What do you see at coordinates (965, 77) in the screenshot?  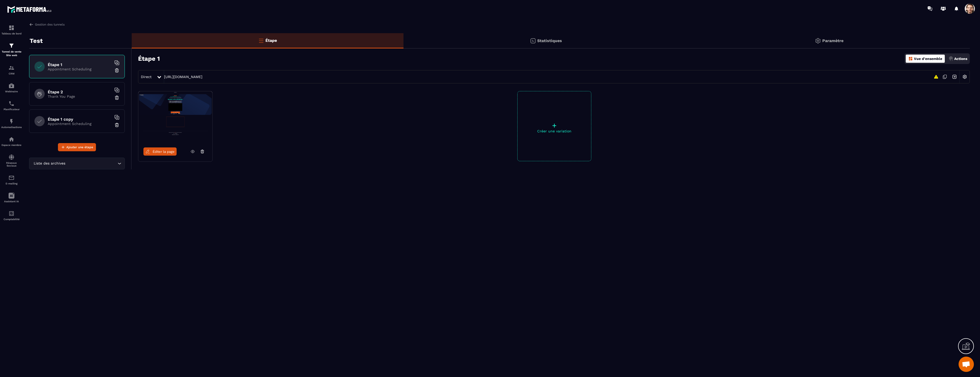 I see `img: setting-w.858f3a88.svg` at bounding box center [965, 77].